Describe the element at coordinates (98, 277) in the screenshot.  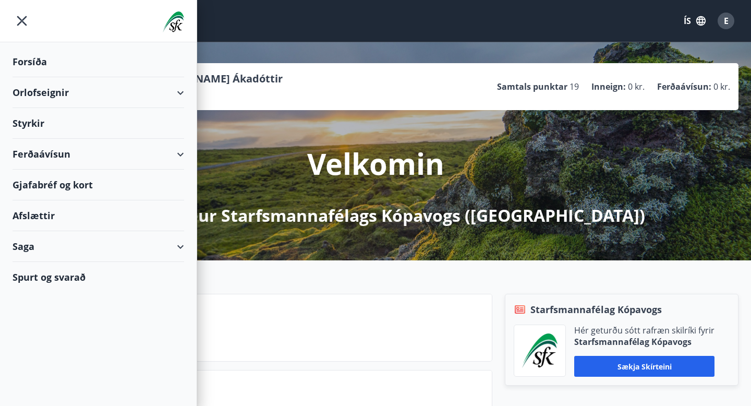
I see `div: Spurt og svarað` at that location.